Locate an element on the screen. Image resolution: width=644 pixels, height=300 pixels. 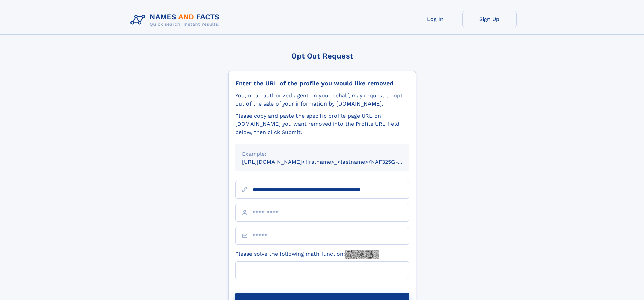
div: Enter the URL of the profile you would like removed is located at coordinates (322, 83).